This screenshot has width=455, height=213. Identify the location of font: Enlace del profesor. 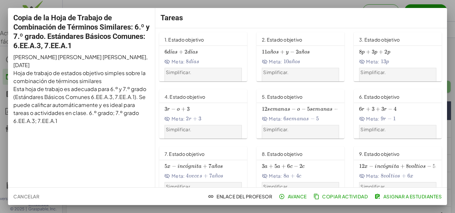
(244, 197).